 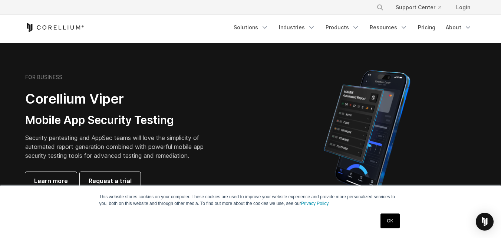 What do you see at coordinates (463, 7) in the screenshot?
I see `a: Login` at bounding box center [463, 7].